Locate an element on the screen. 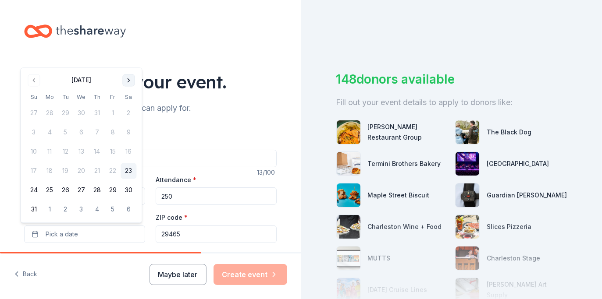  span: Pick a date is located at coordinates (62, 235).